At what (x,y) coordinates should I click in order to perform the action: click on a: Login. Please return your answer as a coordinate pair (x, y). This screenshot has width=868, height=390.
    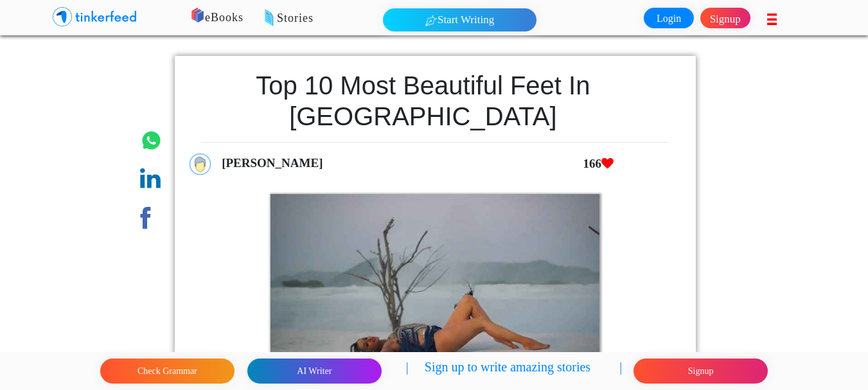
    Looking at the image, I should click on (669, 18).